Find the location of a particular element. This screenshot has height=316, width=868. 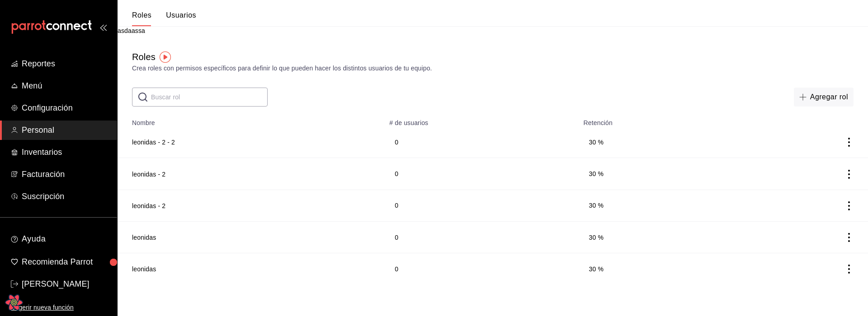

div: navigation tabs is located at coordinates (164, 18).